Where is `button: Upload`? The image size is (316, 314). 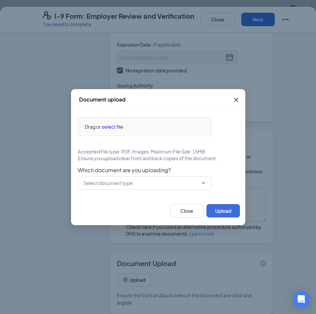
button: Upload is located at coordinates (223, 211).